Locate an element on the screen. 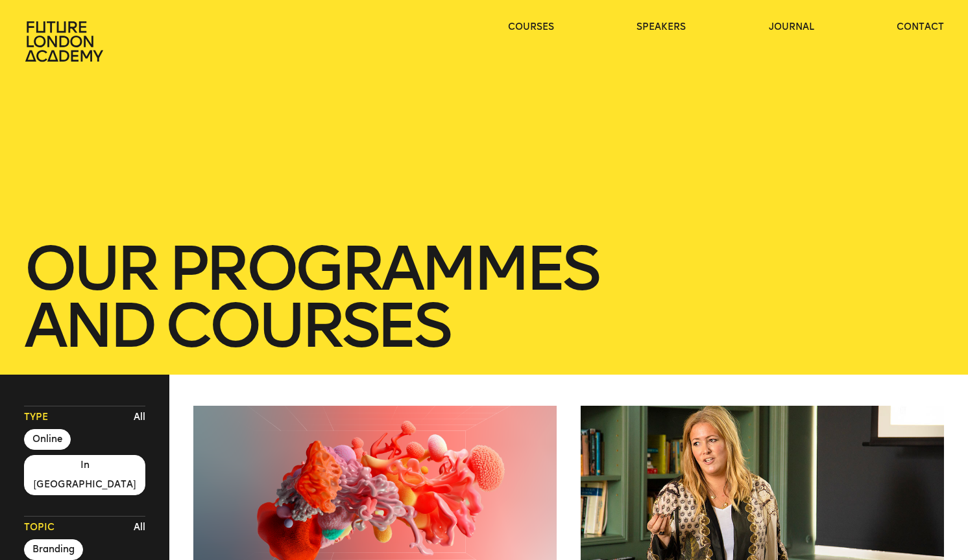  h1: our Programmes and courses is located at coordinates (483, 297).